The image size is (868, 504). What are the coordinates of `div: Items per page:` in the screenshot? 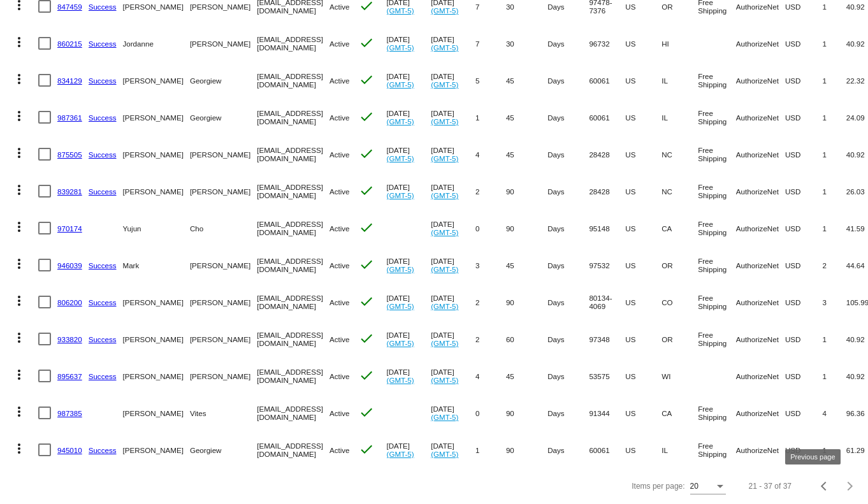 It's located at (658, 486).